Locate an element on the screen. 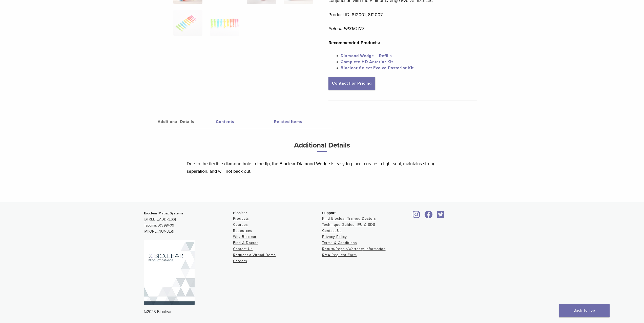 Image resolution: width=644 pixels, height=323 pixels. a: Privacy Policy is located at coordinates (335, 237).